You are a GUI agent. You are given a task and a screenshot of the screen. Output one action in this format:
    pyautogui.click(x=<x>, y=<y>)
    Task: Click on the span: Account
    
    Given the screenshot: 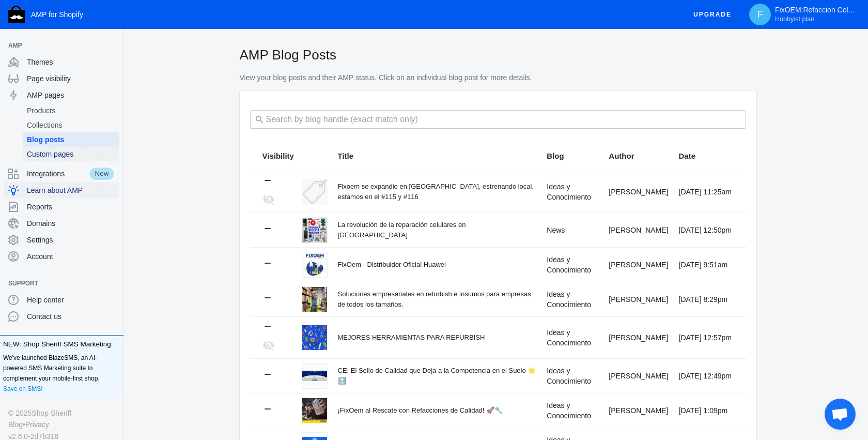 What is the action you would take?
    pyautogui.click(x=71, y=256)
    